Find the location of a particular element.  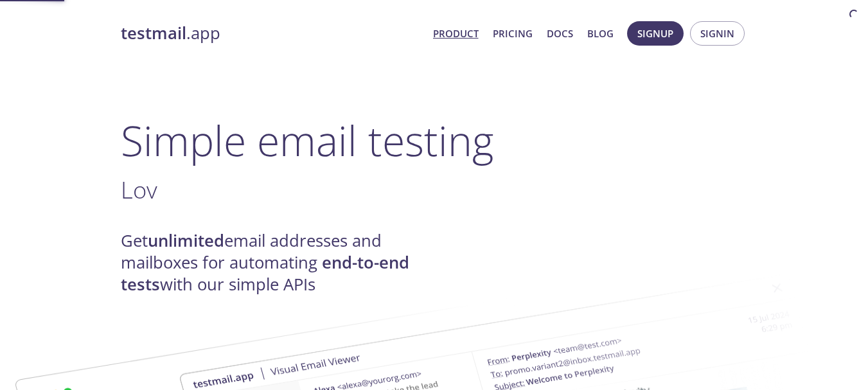

h1: Simple email testing is located at coordinates (434, 140).